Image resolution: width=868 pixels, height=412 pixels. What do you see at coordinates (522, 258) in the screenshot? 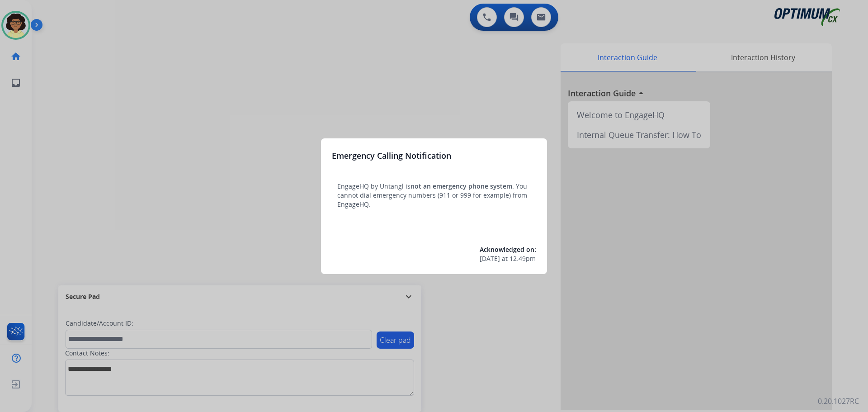
I see `span: 12:49pm` at bounding box center [522, 258].